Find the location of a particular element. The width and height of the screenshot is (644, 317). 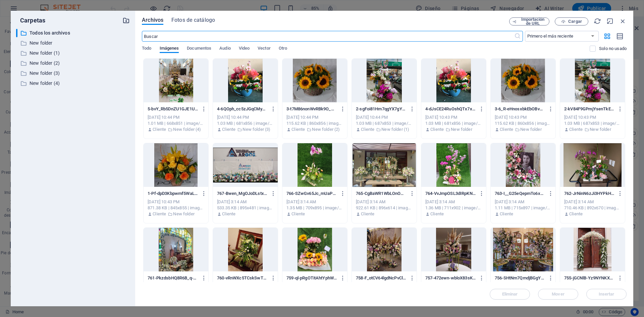

div: 871.38 KB | 845x855 | image/png is located at coordinates (176, 208).